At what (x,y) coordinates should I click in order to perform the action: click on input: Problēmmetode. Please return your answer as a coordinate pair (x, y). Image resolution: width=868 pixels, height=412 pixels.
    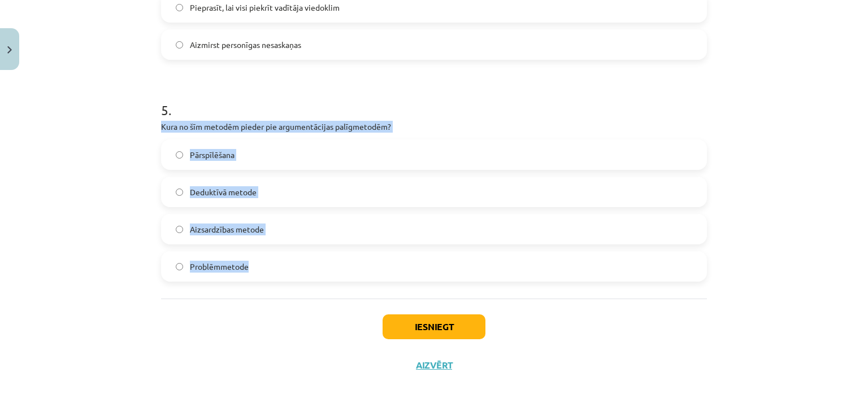
    Looking at the image, I should click on (179, 267).